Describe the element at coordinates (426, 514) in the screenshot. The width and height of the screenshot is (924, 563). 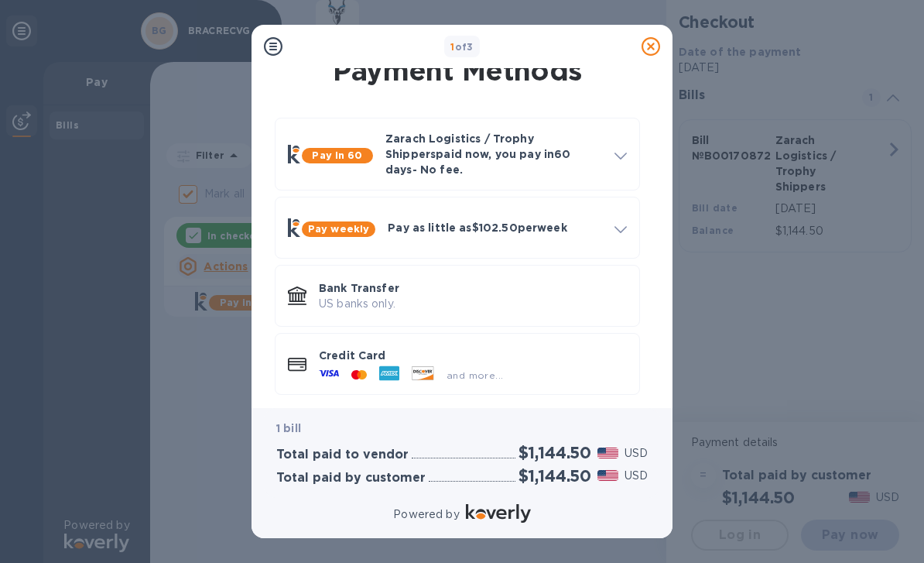
I see `p: Powered by` at that location.